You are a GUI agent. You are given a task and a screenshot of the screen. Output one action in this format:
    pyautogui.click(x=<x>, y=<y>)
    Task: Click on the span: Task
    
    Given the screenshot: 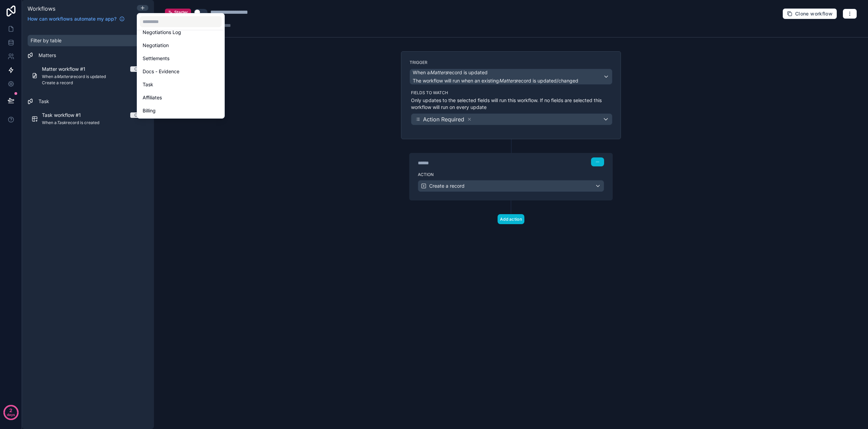 What is the action you would take?
    pyautogui.click(x=148, y=84)
    